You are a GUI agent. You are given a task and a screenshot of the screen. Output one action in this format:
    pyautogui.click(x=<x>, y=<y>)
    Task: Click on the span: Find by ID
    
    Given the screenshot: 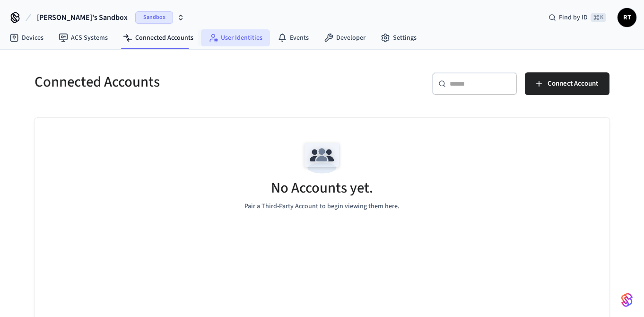 What is the action you would take?
    pyautogui.click(x=573, y=18)
    